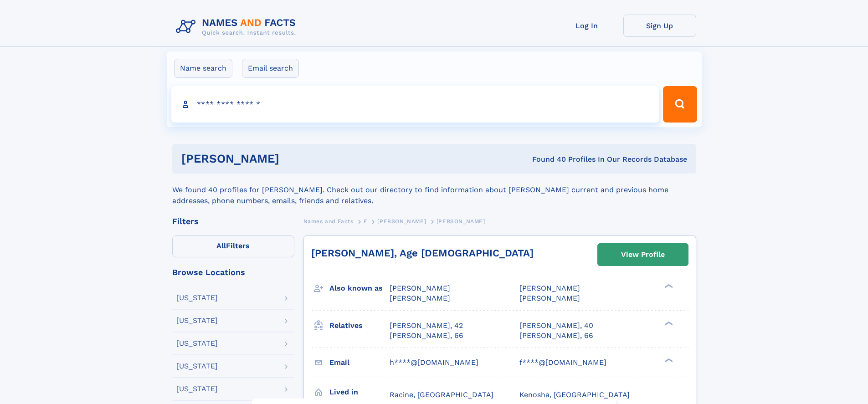  What do you see at coordinates (642, 255) in the screenshot?
I see `a: View Profile` at bounding box center [642, 255].